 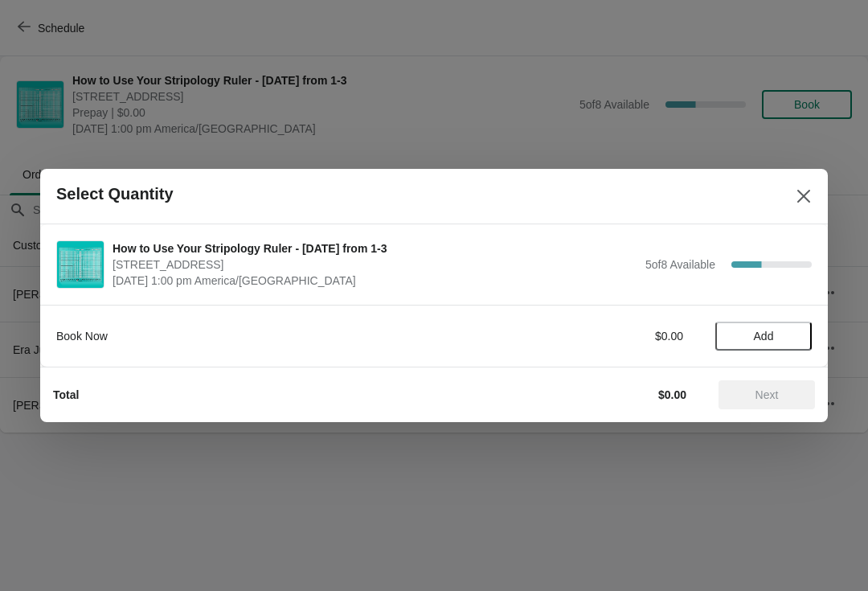 What do you see at coordinates (115, 193) in the screenshot?
I see `h2: Select Quantity` at bounding box center [115, 193].